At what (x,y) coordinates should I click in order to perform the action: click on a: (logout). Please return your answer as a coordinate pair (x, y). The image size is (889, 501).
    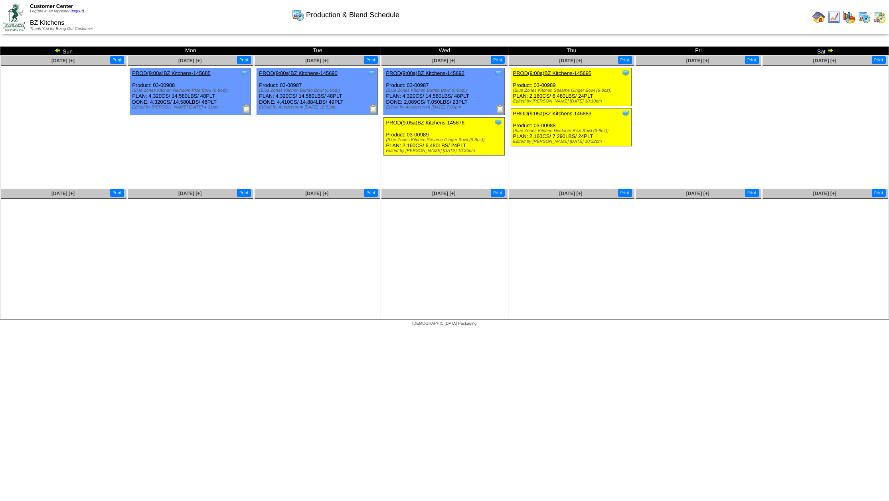
    Looking at the image, I should click on (77, 11).